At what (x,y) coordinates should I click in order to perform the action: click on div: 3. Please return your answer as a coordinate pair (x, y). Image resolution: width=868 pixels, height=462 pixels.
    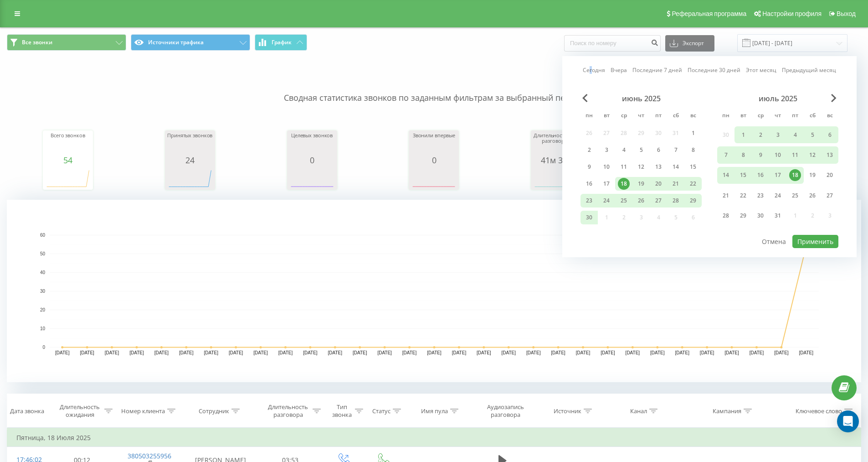
    Looking at the image, I should click on (778, 135).